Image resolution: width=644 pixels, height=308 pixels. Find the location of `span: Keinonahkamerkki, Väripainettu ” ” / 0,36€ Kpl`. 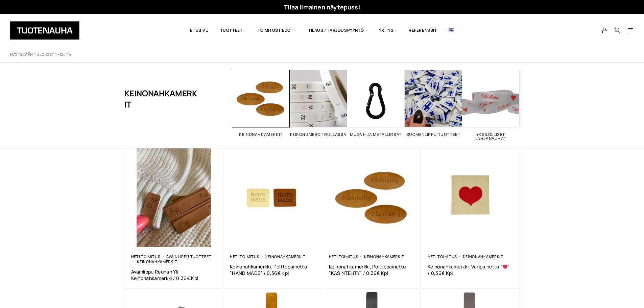

span: Keinonahkamerkki, Väripainettu ” ” / 0,36€ Kpl is located at coordinates (470, 270).